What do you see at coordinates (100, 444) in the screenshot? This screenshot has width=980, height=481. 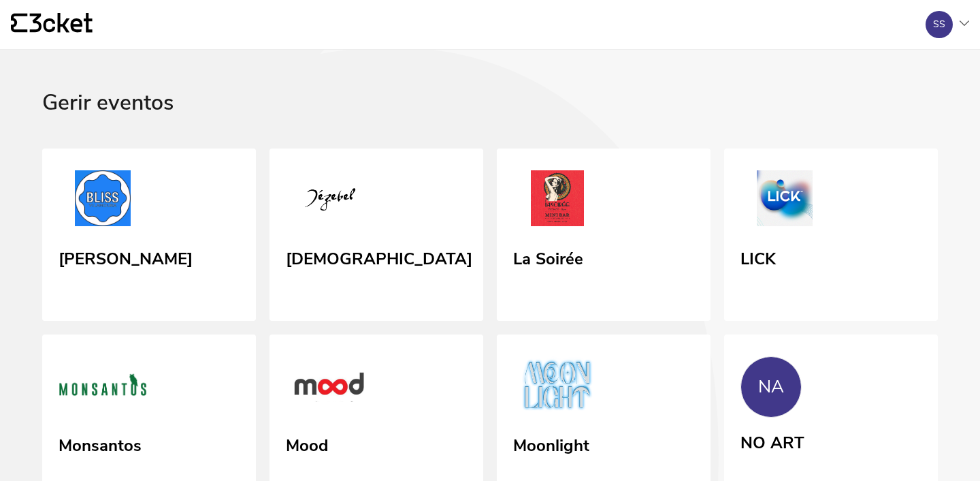 I see `div: Monsantos` at bounding box center [100, 444].